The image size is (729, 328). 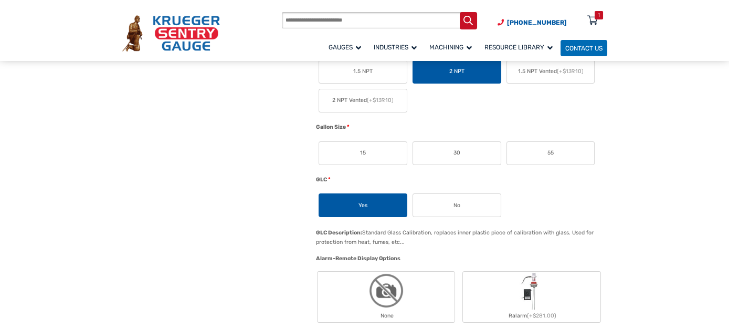 What do you see at coordinates (531, 316) in the screenshot?
I see `div: Ralarm` at bounding box center [531, 316].